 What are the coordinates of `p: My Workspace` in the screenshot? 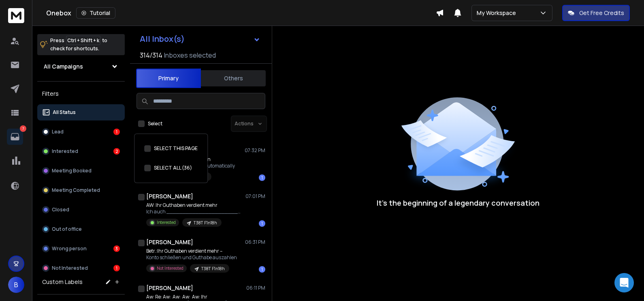 It's located at (497, 13).